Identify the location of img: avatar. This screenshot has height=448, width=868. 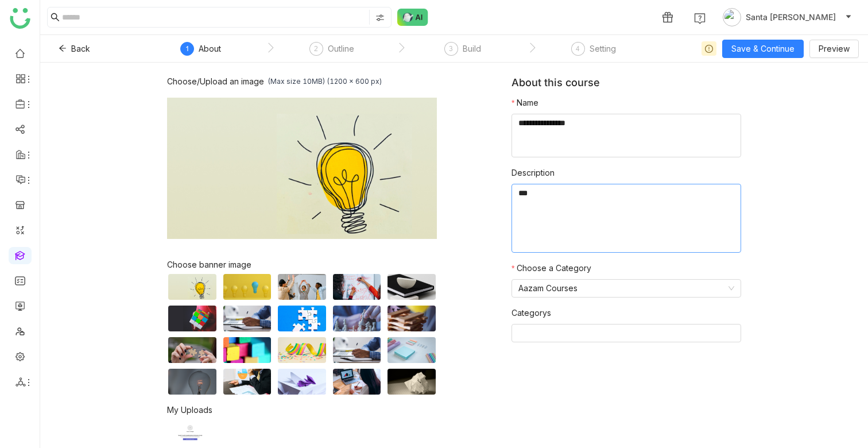
(732, 17).